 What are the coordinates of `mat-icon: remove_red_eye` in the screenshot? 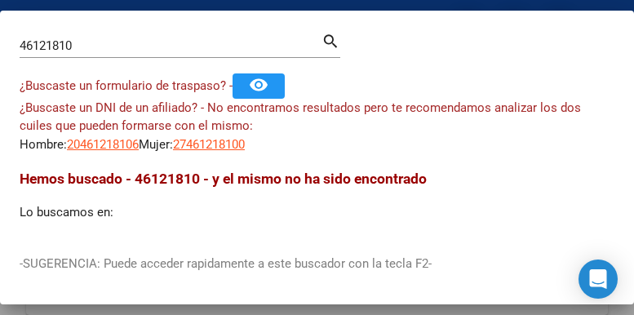 It's located at (259, 85).